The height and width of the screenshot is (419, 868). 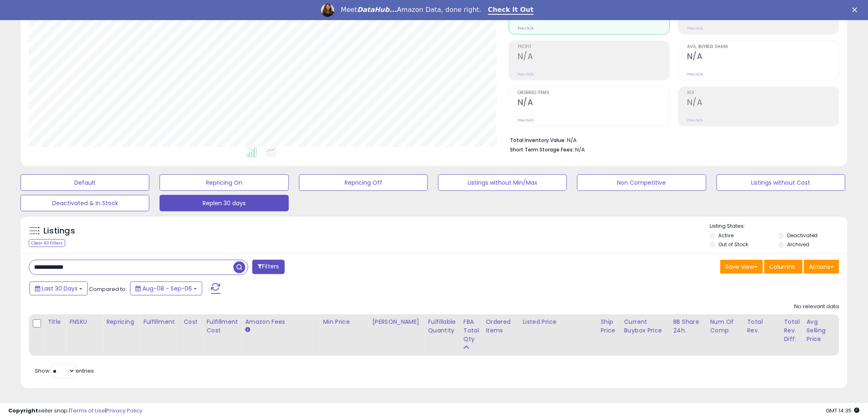 I want to click on button: Listings without Min/Max, so click(x=503, y=183).